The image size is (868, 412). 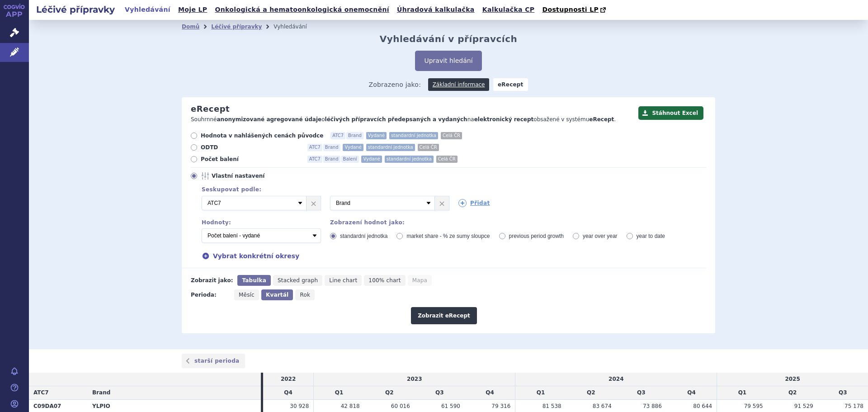 What do you see at coordinates (754, 406) in the screenshot?
I see `span: 79 595` at bounding box center [754, 406].